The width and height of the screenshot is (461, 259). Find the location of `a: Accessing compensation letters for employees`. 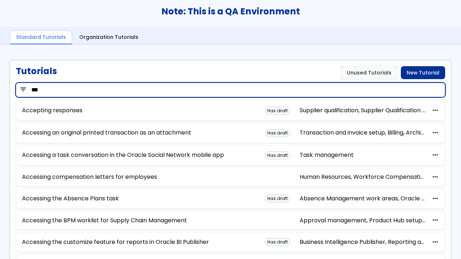

a: Accessing compensation letters for employees is located at coordinates (89, 177).